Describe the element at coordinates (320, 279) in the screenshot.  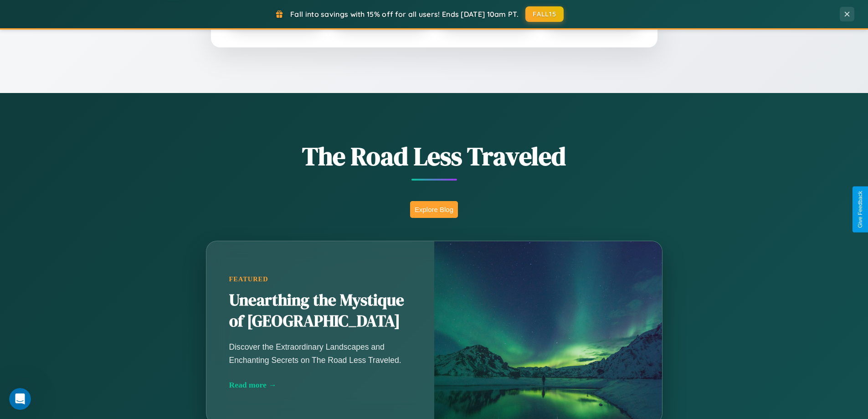
I see `div: Featured` at that location.